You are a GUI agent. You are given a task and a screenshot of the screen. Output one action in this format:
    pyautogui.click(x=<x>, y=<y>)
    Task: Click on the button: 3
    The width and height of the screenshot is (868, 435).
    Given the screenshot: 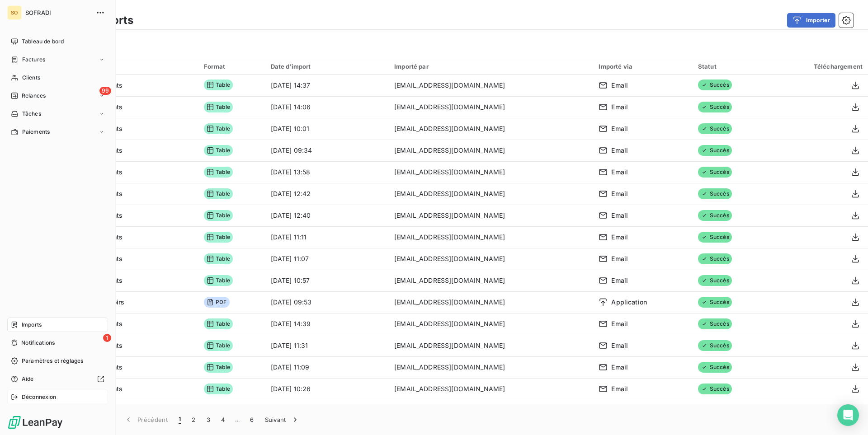 What is the action you would take?
    pyautogui.click(x=209, y=420)
    